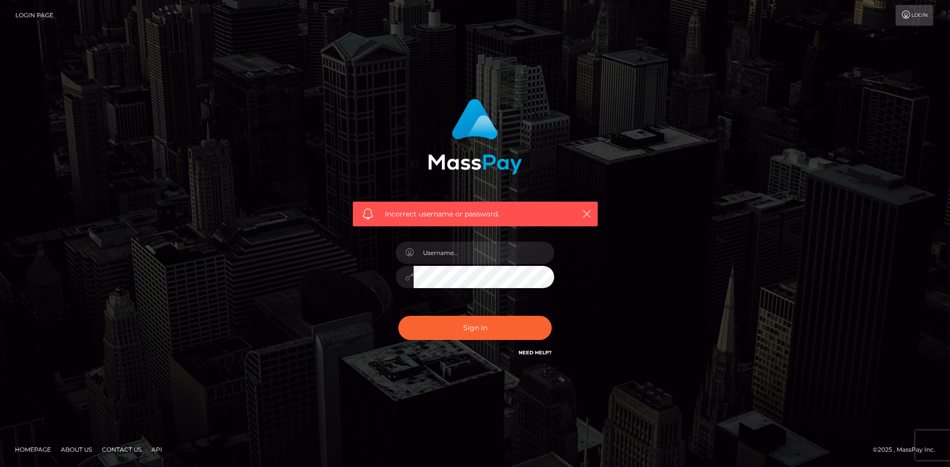  What do you see at coordinates (34, 15) in the screenshot?
I see `a: Login Page` at bounding box center [34, 15].